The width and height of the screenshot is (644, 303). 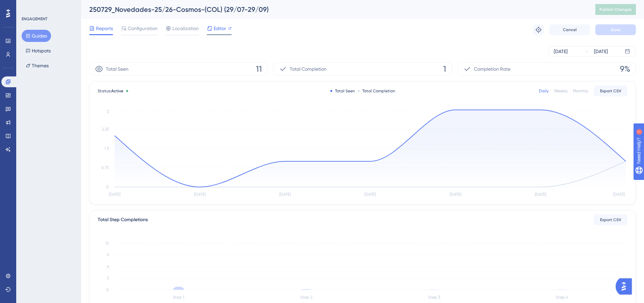 I want to click on div: ENGAGEMENT, so click(x=34, y=19).